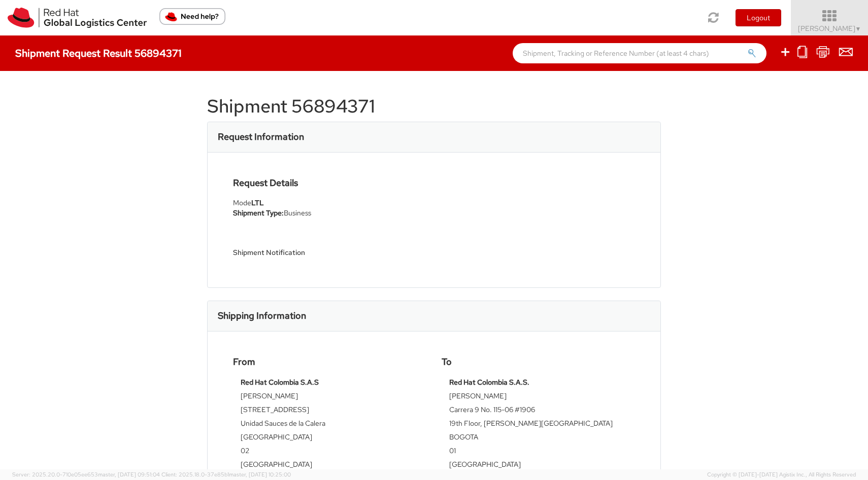 Image resolution: width=868 pixels, height=480 pixels. I want to click on span: Server: 2025.20.0-710e05ee653, so click(86, 475).